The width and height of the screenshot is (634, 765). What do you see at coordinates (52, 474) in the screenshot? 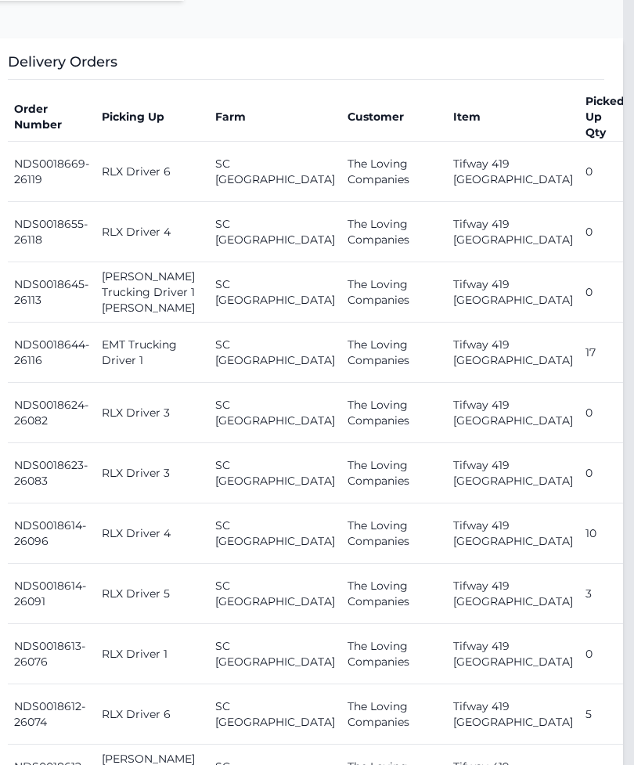
I see `td: NDS0018623-26083` at bounding box center [52, 474].